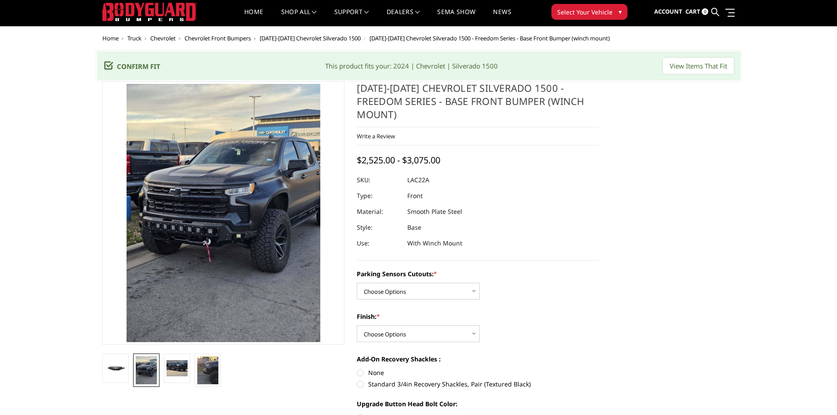  Describe the element at coordinates (705, 11) in the screenshot. I see `span: 0` at that location.